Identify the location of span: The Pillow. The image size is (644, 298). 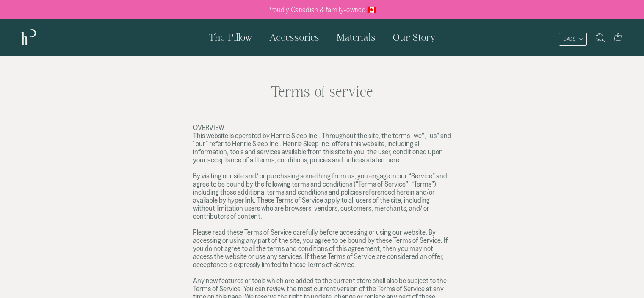
(230, 37).